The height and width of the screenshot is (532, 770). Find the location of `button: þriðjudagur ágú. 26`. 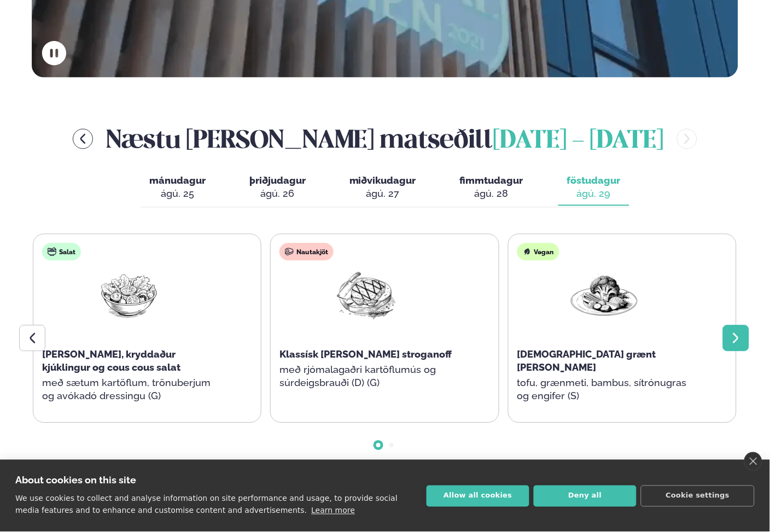

button: þriðjudagur ágú. 26 is located at coordinates (277, 188).